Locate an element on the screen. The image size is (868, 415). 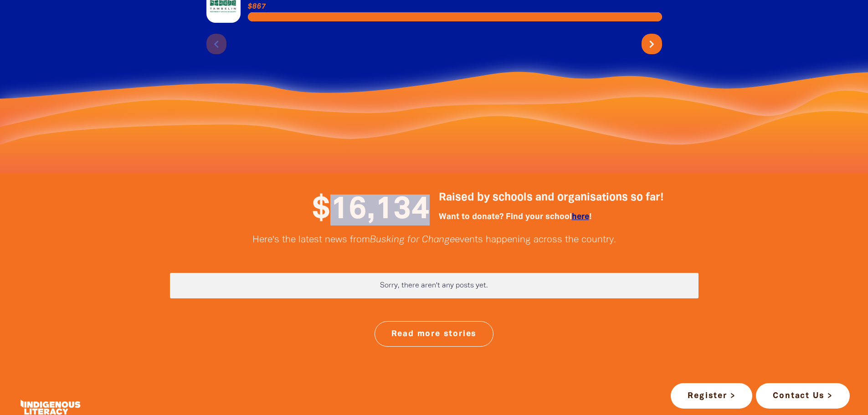
button: Next page is located at coordinates (651, 44).